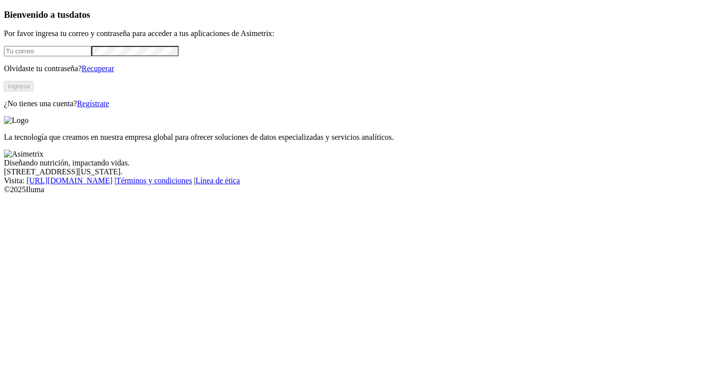 The image size is (711, 368). Describe the element at coordinates (98, 68) in the screenshot. I see `a: Recuperar` at that location.